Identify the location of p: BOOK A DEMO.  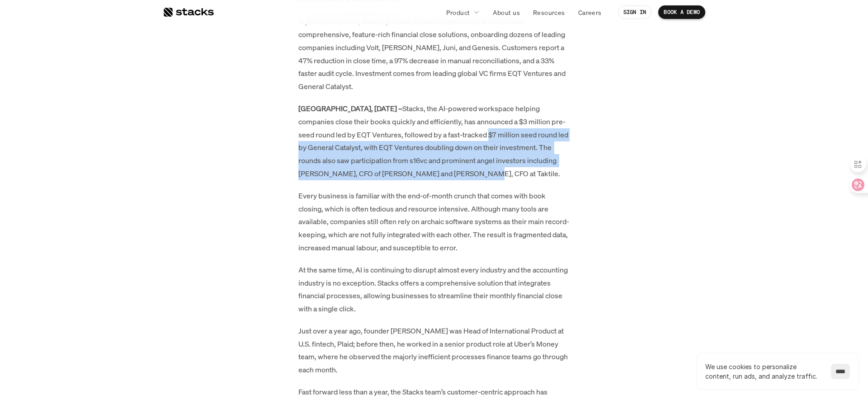
(682, 12).